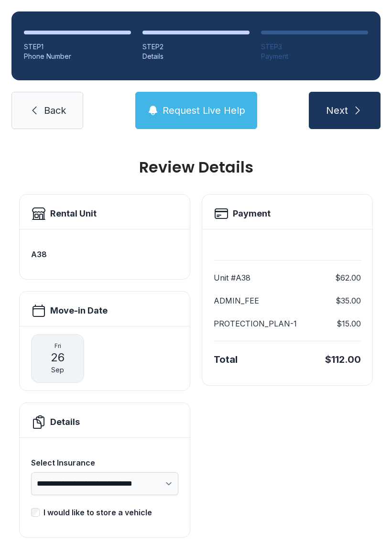  I want to click on dd: $62.00, so click(348, 278).